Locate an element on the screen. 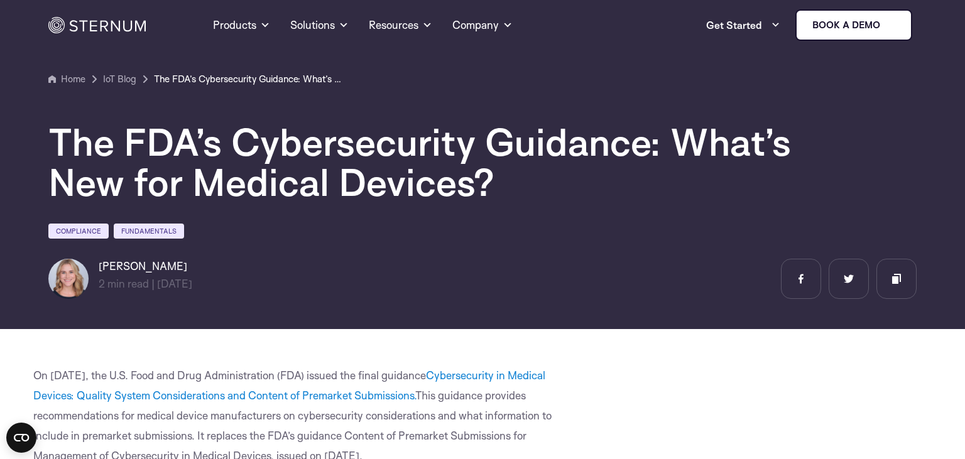 The width and height of the screenshot is (965, 459). img: sternum iot is located at coordinates (890, 25).